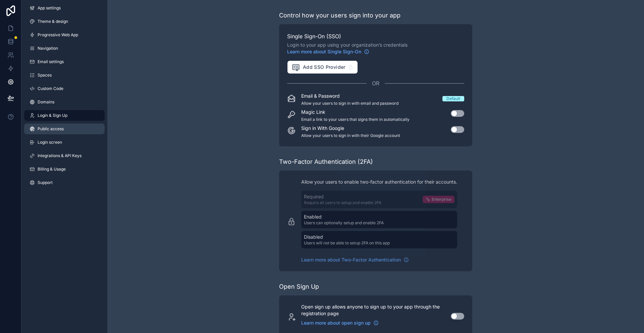 The width and height of the screenshot is (644, 333). What do you see at coordinates (375, 49) in the screenshot?
I see `span: Login to your app using your organization’s credentials` at bounding box center [375, 49].